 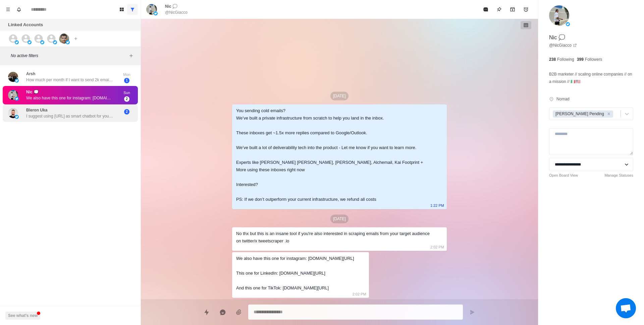 What do you see at coordinates (609, 113) in the screenshot?
I see `div: Remove Namit Pending` at bounding box center [609, 113].